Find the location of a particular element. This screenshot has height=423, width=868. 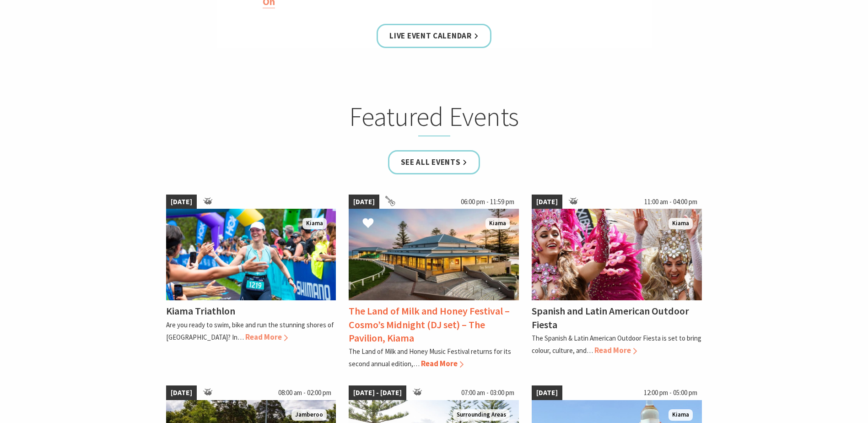

button: Click to Favourite The Land of Milk and Honey Festival – Cosmo’s Midnight (DJ set) – The Pavilion... is located at coordinates (368, 224).